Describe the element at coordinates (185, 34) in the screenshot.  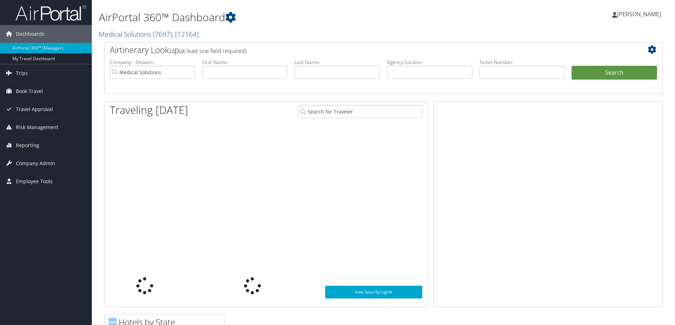
I see `span: , [ 12164 ]` at that location.